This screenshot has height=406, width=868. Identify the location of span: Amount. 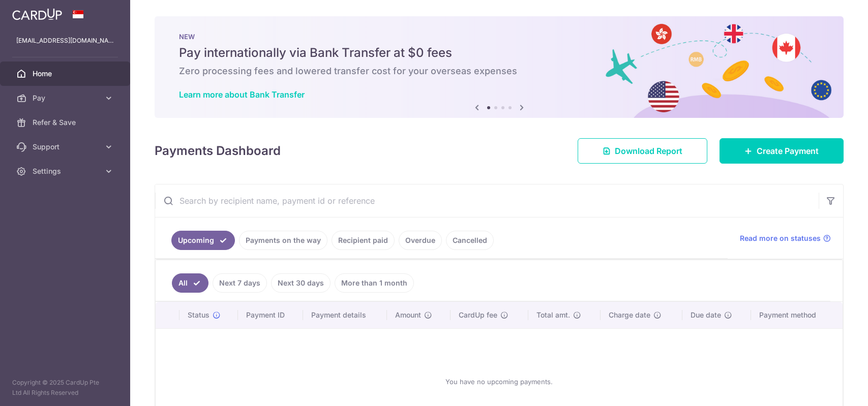
(408, 315).